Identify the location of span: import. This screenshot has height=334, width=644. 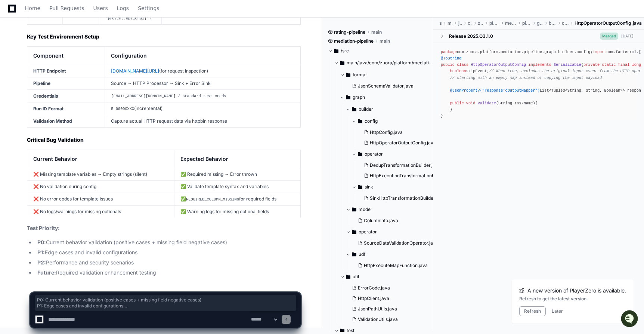
(600, 52).